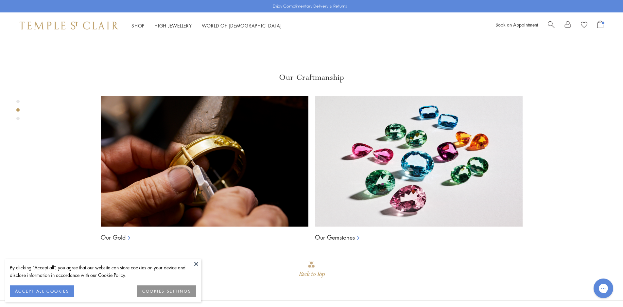 Image resolution: width=623 pixels, height=307 pixels. Describe the element at coordinates (312, 270) in the screenshot. I see `div: Go to top` at that location.